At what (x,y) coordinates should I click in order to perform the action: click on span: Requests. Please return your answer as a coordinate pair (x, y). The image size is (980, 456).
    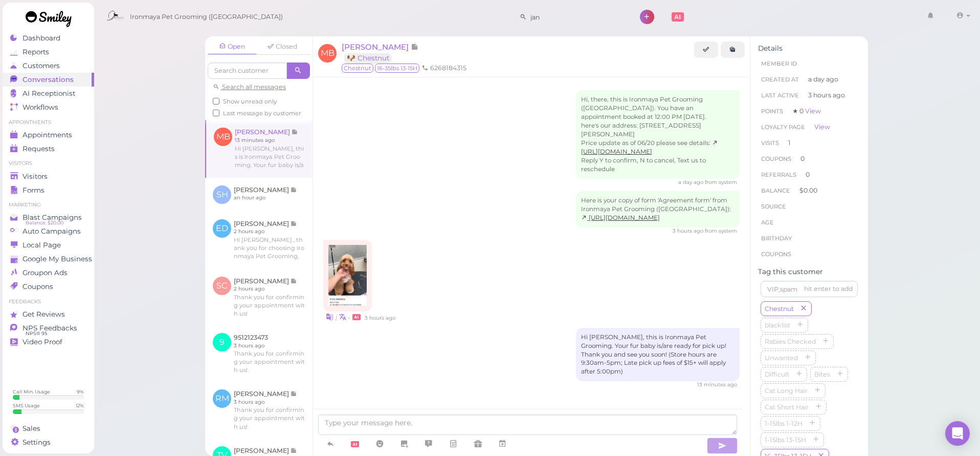
    Looking at the image, I should click on (39, 149).